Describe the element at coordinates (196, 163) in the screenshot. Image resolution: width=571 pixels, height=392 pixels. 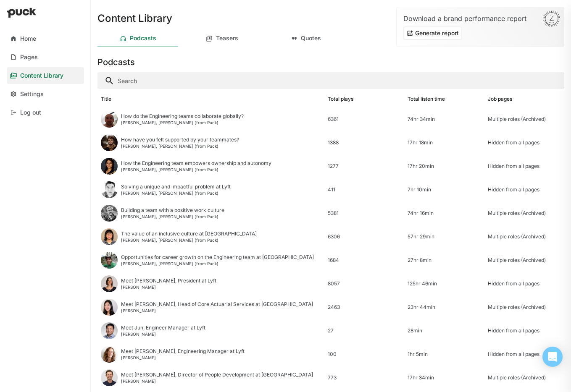
I see `div: How the Engineering team empowers ownership and autonomy` at that location.